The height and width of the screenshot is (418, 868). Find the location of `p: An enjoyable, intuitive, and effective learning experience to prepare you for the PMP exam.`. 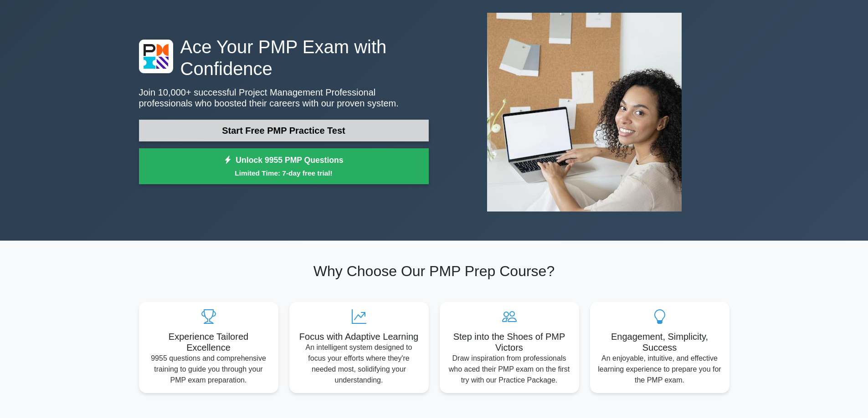

p: An enjoyable, intuitive, and effective learning experience to prepare you for the PMP exam. is located at coordinates (659, 369).